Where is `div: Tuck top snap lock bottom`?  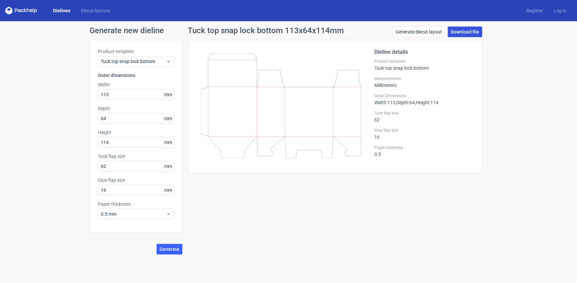
div: Tuck top snap lock bottom is located at coordinates (424, 65).